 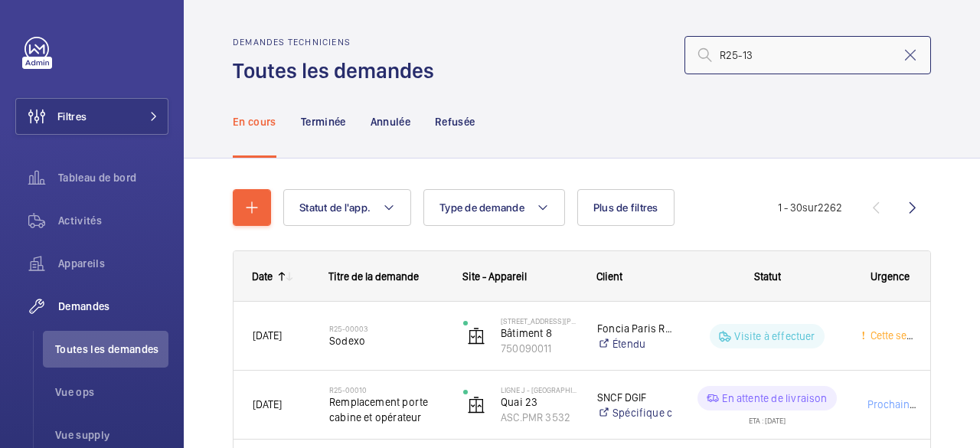 What do you see at coordinates (903, 404) in the screenshot?
I see `span: Prochaine visite` at bounding box center [903, 404].